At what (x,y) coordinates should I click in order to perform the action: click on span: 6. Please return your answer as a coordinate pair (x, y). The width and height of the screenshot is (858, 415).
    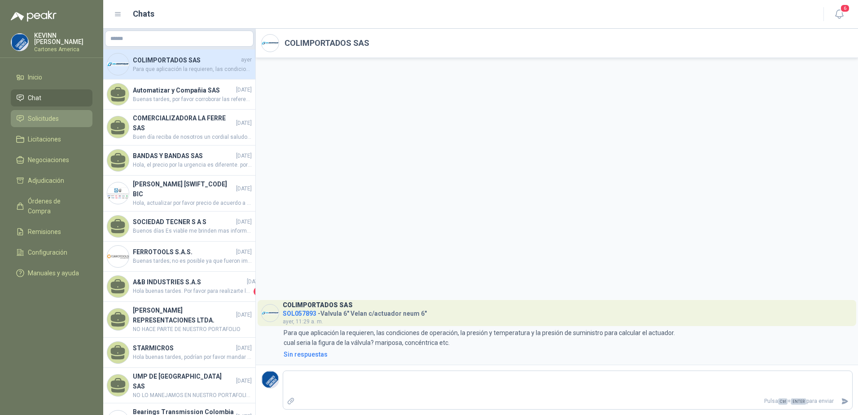
    Looking at the image, I should click on (845, 8).